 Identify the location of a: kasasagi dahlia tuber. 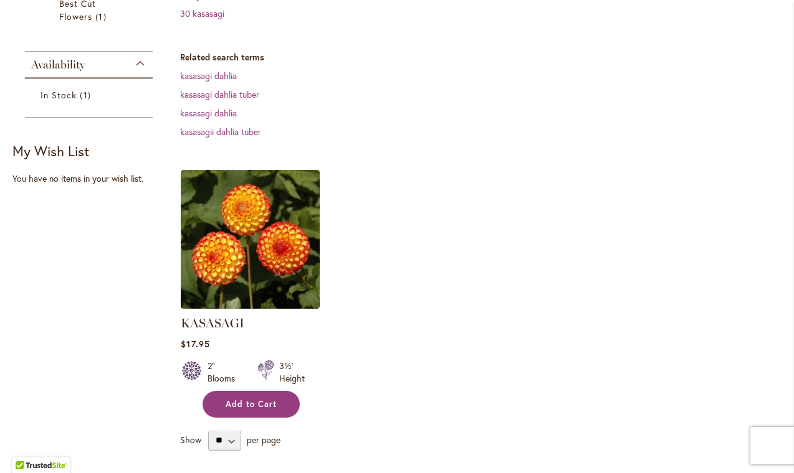
(219, 94).